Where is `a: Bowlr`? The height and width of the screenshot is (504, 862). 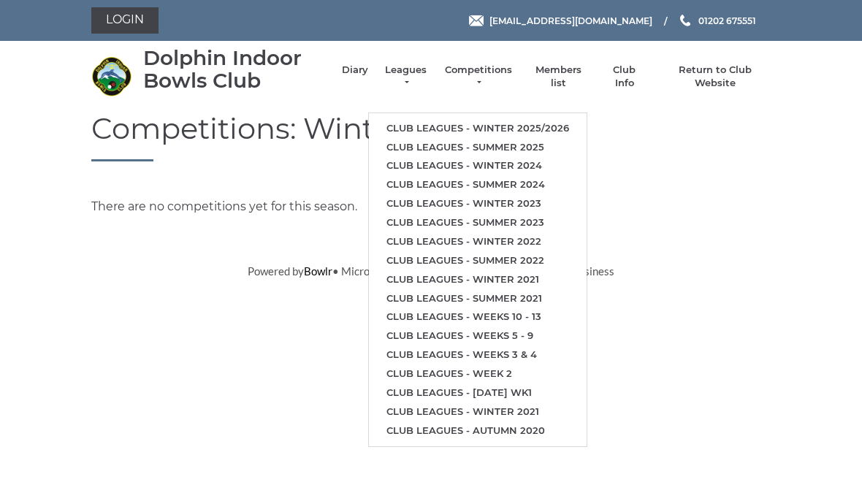
a: Bowlr is located at coordinates (318, 271).